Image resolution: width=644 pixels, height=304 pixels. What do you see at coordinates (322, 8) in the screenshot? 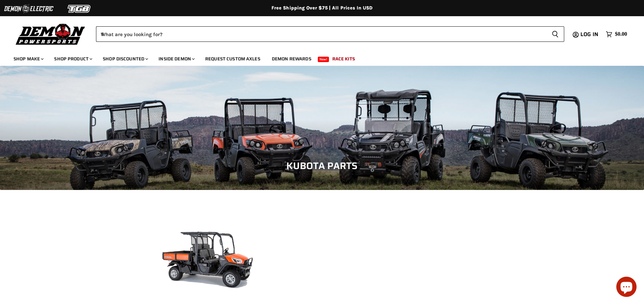
I see `div: Free Shipping Over $75 | All Prices In USD` at bounding box center [322, 8].